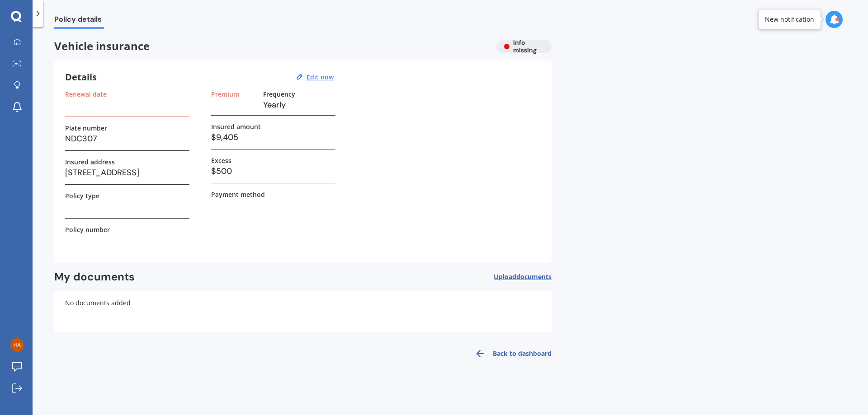 Image resolution: width=868 pixels, height=415 pixels. What do you see at coordinates (86, 128) in the screenshot?
I see `label: Plate number` at bounding box center [86, 128].